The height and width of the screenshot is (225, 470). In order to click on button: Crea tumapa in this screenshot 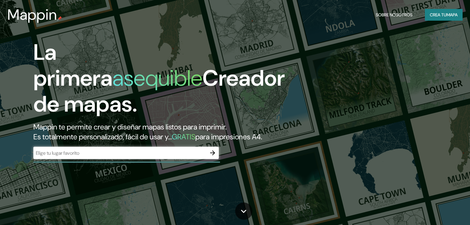, I will do `click(444, 15)`.